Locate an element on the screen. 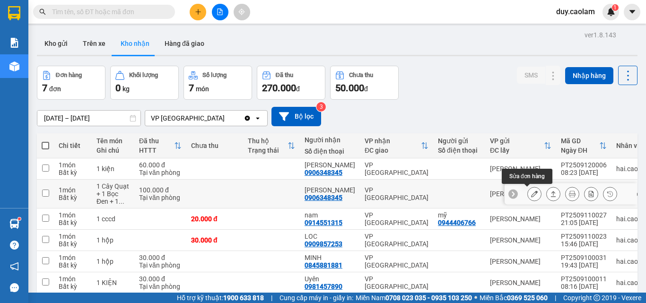 The width and height of the screenshot is (646, 303). span: caret-down is located at coordinates (632, 12).